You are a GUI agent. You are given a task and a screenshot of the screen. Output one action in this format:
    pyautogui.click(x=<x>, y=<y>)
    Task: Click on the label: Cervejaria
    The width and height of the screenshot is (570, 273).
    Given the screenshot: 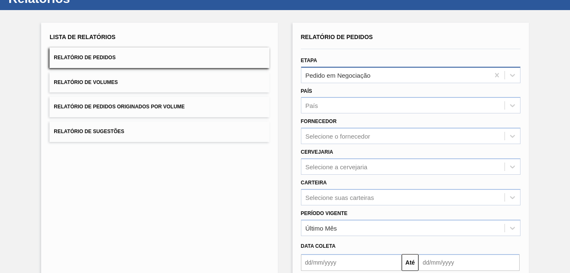 What is the action you would take?
    pyautogui.click(x=317, y=152)
    